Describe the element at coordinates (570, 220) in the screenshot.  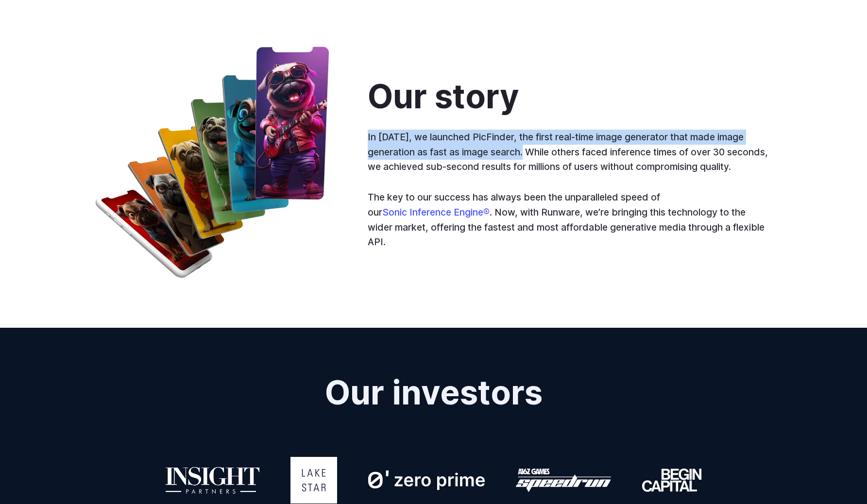
I see `p: The key to our success has always been the unparalleled speed of our . Now, with Runware, we’re b...` at that location.